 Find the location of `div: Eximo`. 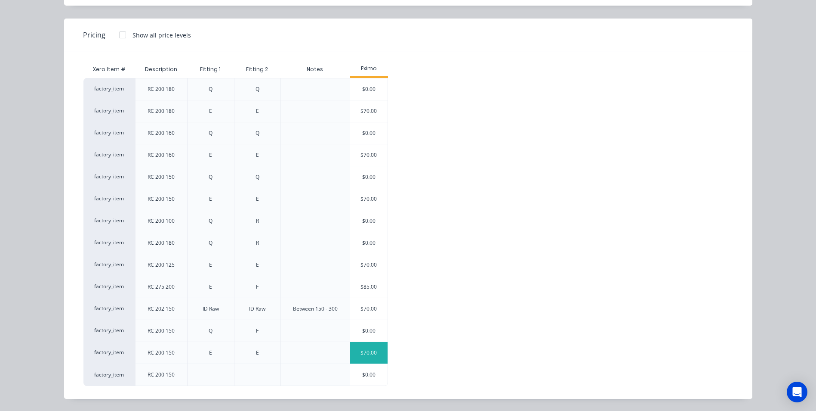

div: Eximo is located at coordinates (369, 68).